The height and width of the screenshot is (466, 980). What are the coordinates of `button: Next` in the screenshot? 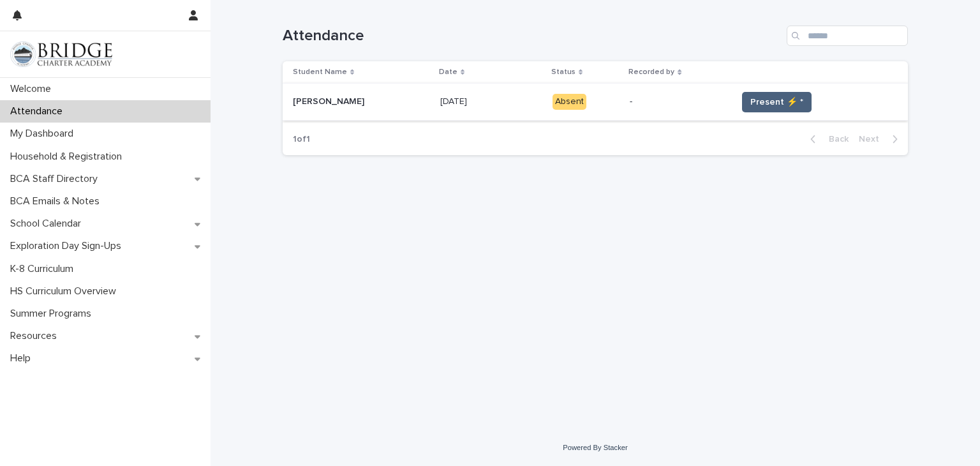 It's located at (881, 140).